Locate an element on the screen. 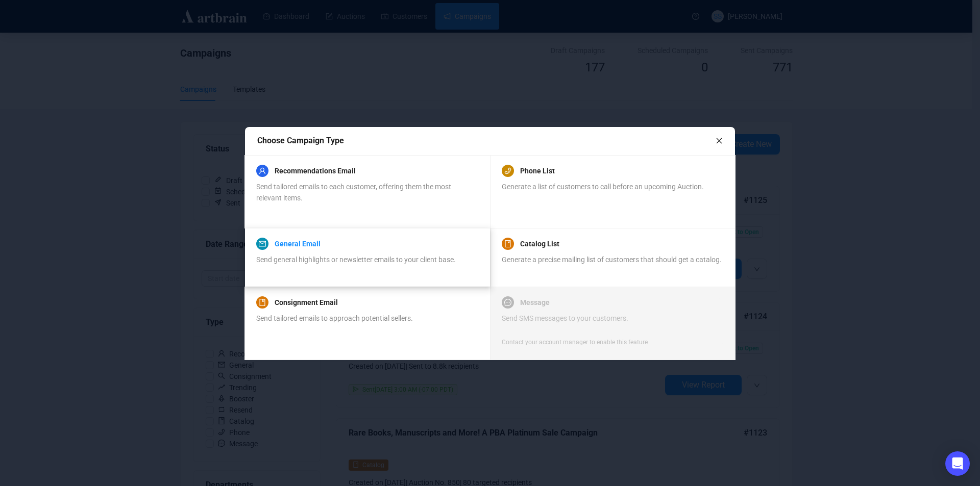 This screenshot has height=486, width=980. span: mail is located at coordinates (262, 244).